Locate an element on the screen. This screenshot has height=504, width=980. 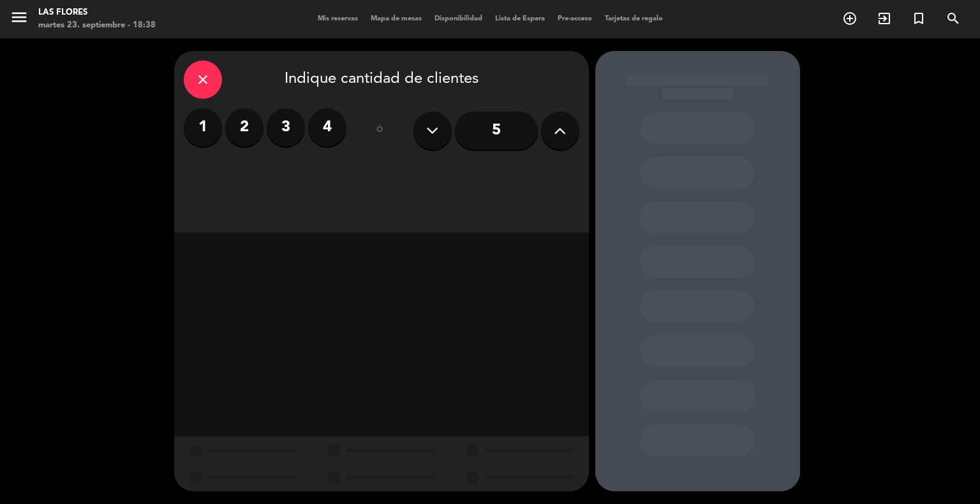
i: exit_to_app is located at coordinates (884, 19).